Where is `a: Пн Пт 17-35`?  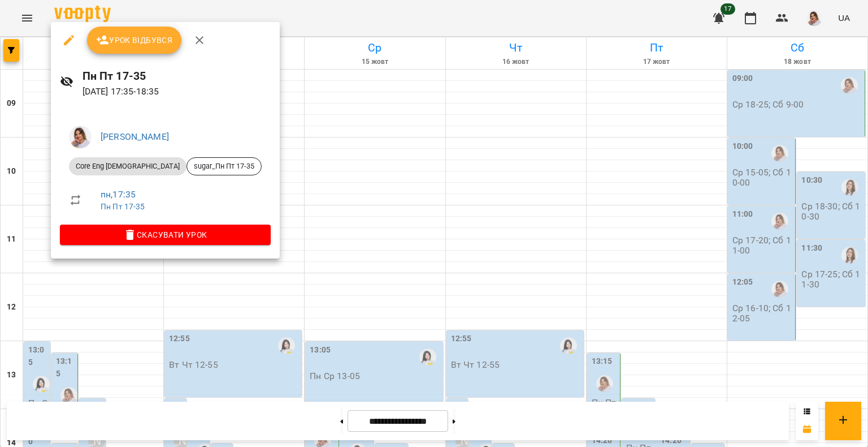
a: Пн Пт 17-35 is located at coordinates (123, 207).